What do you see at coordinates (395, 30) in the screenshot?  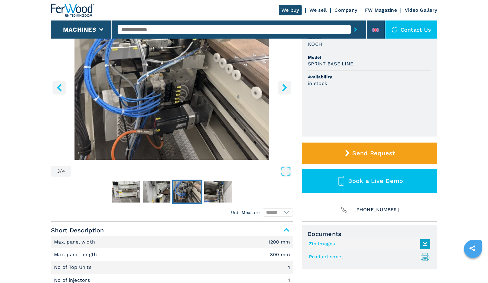 I see `img: Contact us` at bounding box center [395, 30].